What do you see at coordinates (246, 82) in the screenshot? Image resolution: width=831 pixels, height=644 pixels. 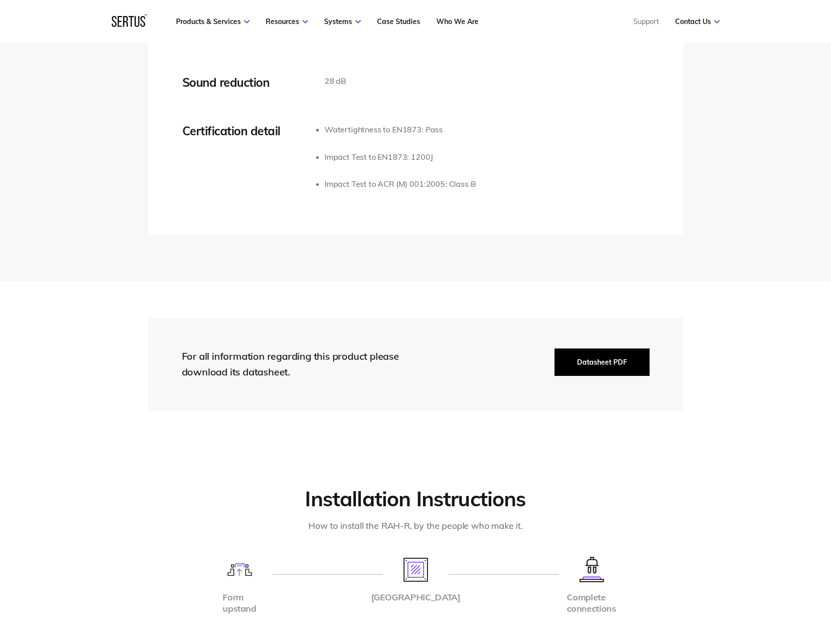 I see `div: Sound reduction` at bounding box center [246, 82].